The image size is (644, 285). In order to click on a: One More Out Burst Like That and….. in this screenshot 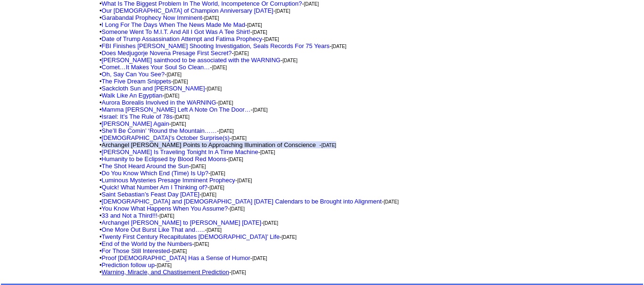, I will do `click(153, 229)`.